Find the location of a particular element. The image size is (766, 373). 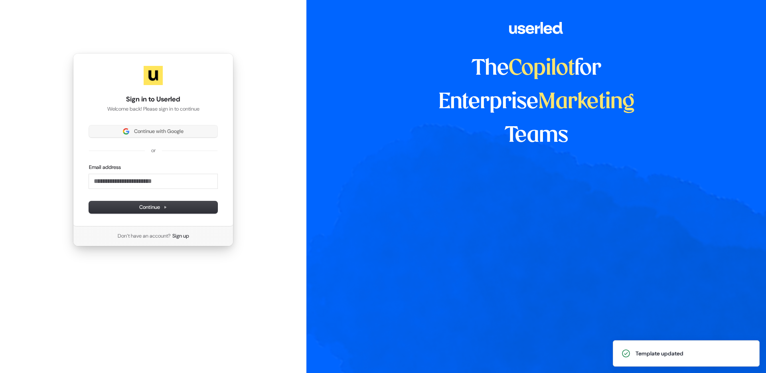

a: Sign up is located at coordinates (181, 236).